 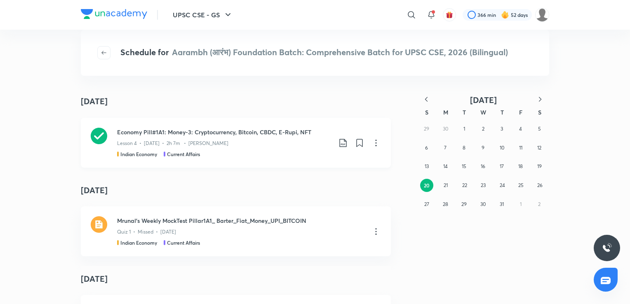 I want to click on button: July 5, 2025, so click(x=539, y=129).